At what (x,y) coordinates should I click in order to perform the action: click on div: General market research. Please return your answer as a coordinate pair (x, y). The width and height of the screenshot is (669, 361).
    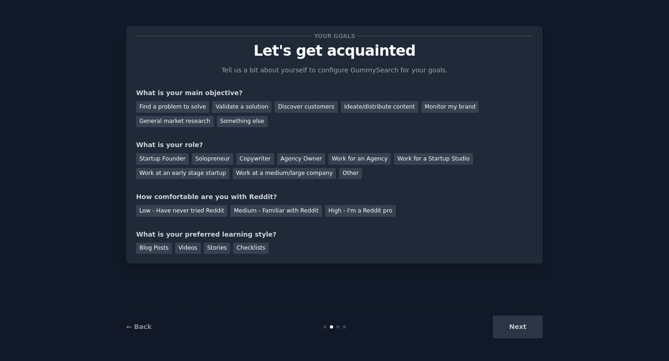
    Looking at the image, I should click on (175, 122).